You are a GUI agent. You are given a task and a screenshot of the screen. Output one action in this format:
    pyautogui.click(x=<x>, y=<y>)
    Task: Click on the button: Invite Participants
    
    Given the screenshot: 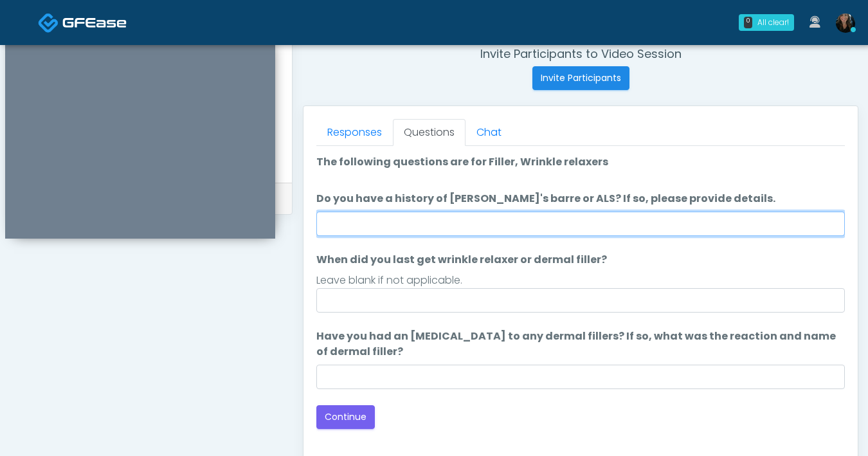 What is the action you would take?
    pyautogui.click(x=581, y=78)
    